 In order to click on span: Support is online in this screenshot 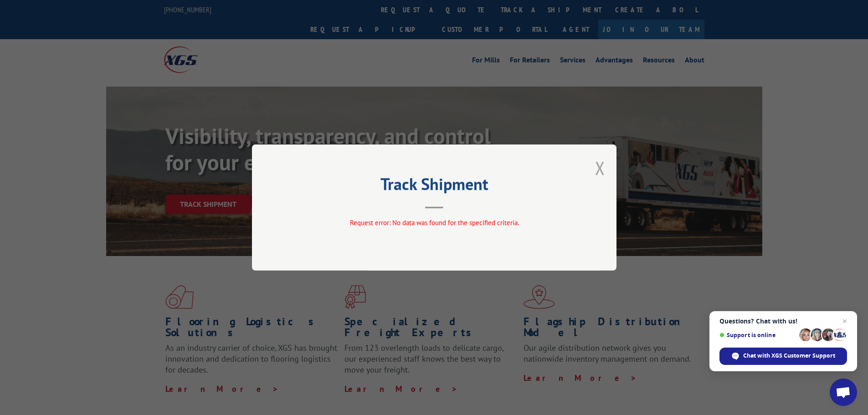, I will do `click(758, 335)`.